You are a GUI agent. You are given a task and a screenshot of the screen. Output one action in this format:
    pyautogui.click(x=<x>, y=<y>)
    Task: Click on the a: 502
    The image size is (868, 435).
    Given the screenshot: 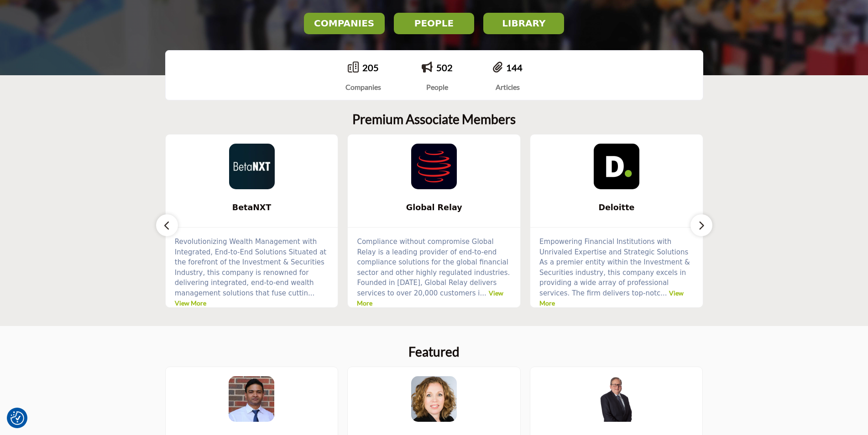 What is the action you would take?
    pyautogui.click(x=445, y=67)
    